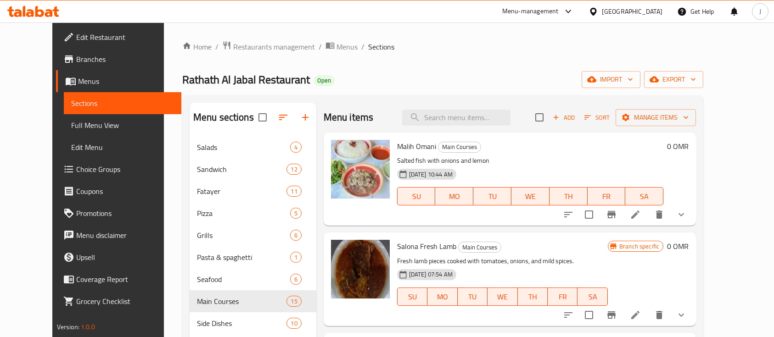 The width and height of the screenshot is (774, 337). What do you see at coordinates (119, 213) in the screenshot?
I see `a: Promotions` at bounding box center [119, 213].